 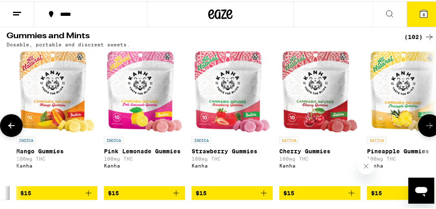 I want to click on p: Pink Lemonade Gummies, so click(x=145, y=150).